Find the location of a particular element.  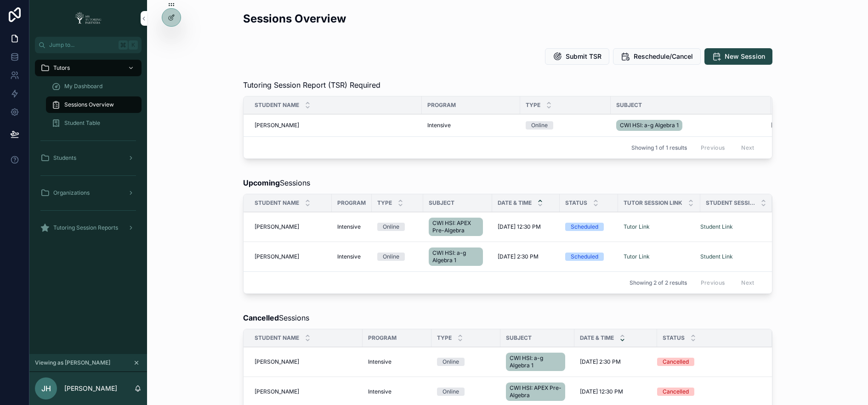

a: Organizations is located at coordinates (88, 193).